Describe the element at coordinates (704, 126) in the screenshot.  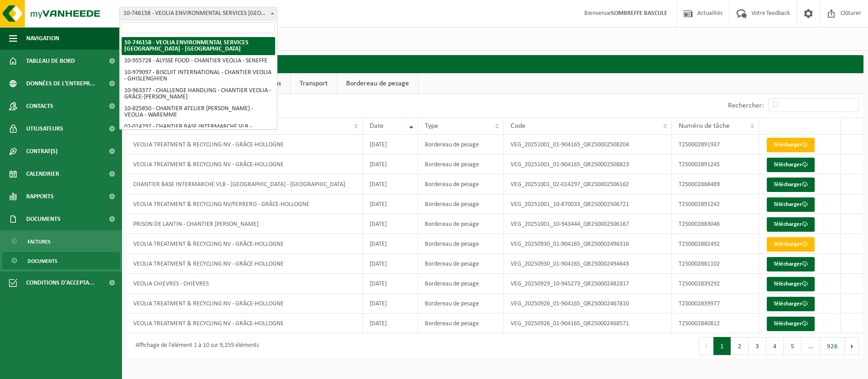
I see `span: Numéro de tâche` at that location.